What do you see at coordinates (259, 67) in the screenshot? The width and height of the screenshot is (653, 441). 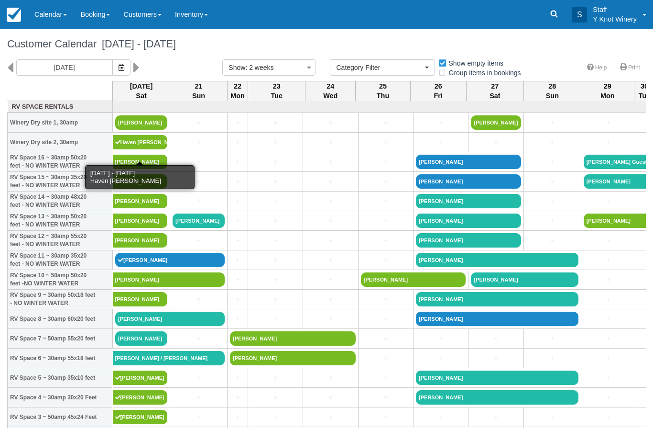 I see `span: : 2 weeks` at bounding box center [259, 67].